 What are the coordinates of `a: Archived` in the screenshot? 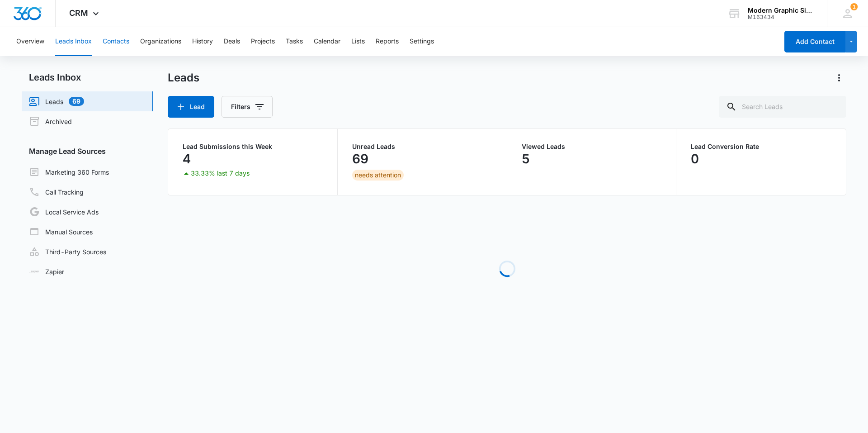 It's located at (50, 121).